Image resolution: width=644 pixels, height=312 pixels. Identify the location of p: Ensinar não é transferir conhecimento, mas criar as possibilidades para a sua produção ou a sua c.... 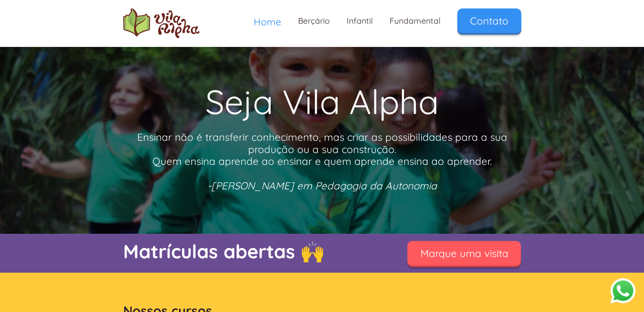
(322, 162).